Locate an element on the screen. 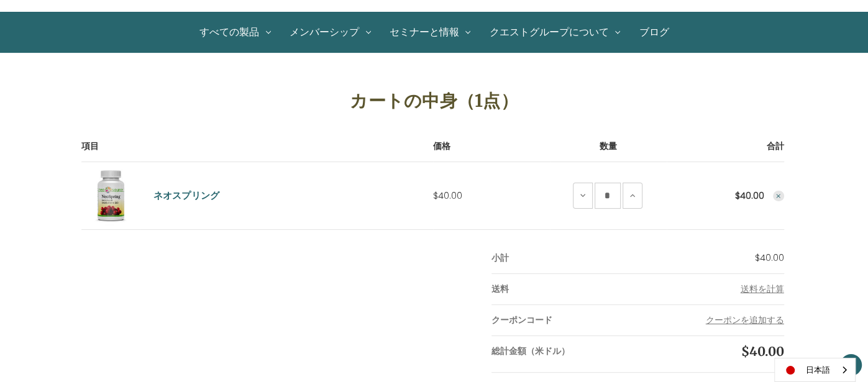 This screenshot has width=868, height=382. th: 数量 is located at coordinates (608, 151).